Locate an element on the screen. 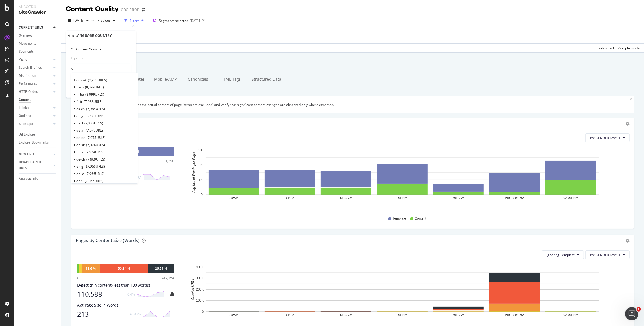 The height and width of the screenshot is (326, 644). span: en-gr is located at coordinates (81, 166).